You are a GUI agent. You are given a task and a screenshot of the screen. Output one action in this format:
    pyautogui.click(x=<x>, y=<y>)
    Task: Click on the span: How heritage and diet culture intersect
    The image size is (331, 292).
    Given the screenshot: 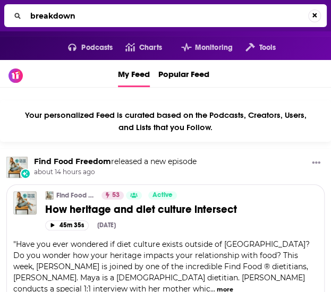 What is the action you would take?
    pyautogui.click(x=141, y=209)
    